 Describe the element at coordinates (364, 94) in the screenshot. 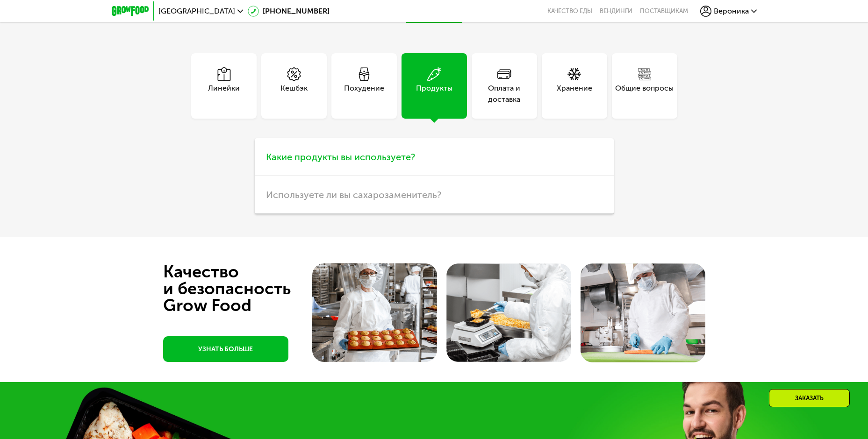

I see `div: Похудение` at that location.